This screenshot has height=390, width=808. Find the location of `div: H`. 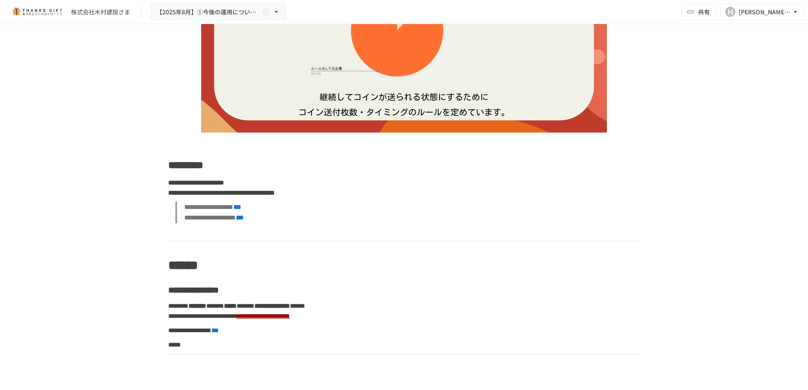

div: H is located at coordinates (730, 12).